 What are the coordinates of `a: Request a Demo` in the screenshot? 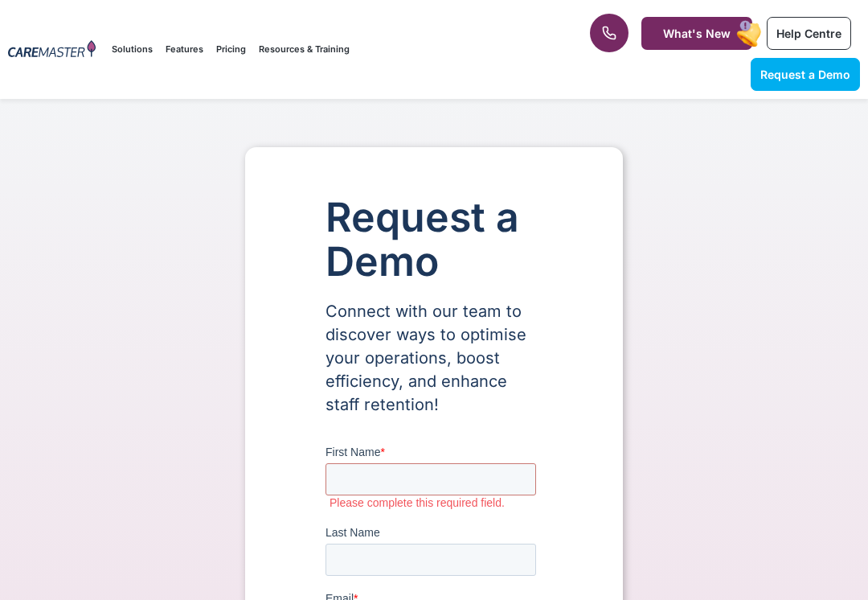 It's located at (806, 74).